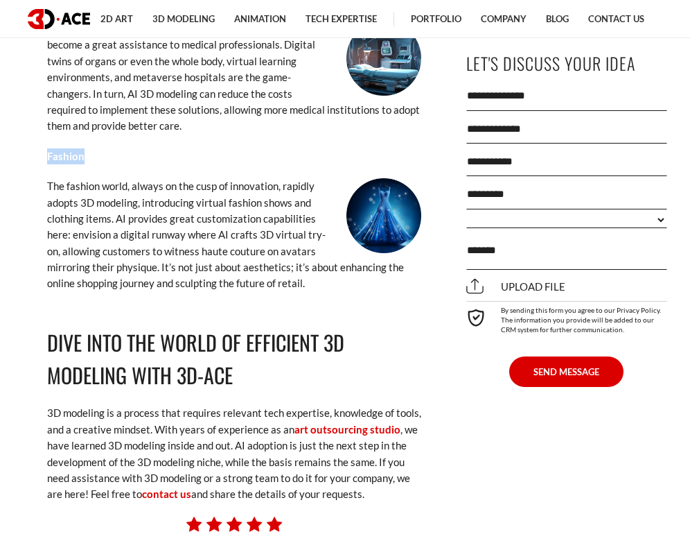 Image resolution: width=690 pixels, height=541 pixels. What do you see at coordinates (66, 156) in the screenshot?
I see `strong: Fashion` at bounding box center [66, 156].